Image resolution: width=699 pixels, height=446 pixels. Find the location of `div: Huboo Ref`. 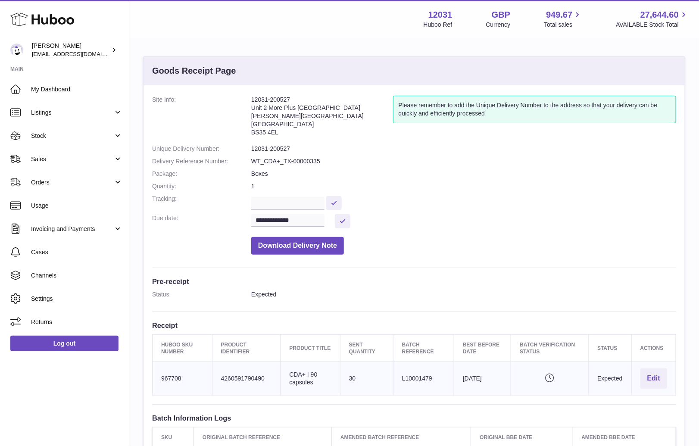

div: Huboo Ref is located at coordinates (438, 25).